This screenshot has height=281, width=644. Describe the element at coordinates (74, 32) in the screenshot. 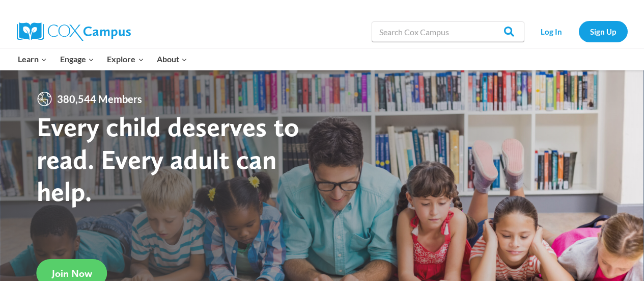

I see `img: Cox Campus` at that location.